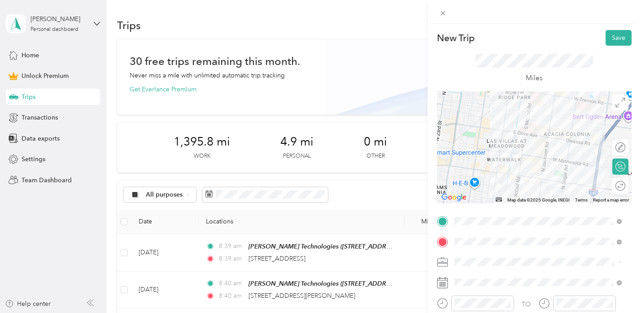  What do you see at coordinates (618, 38) in the screenshot?
I see `button: Save` at bounding box center [618, 38].